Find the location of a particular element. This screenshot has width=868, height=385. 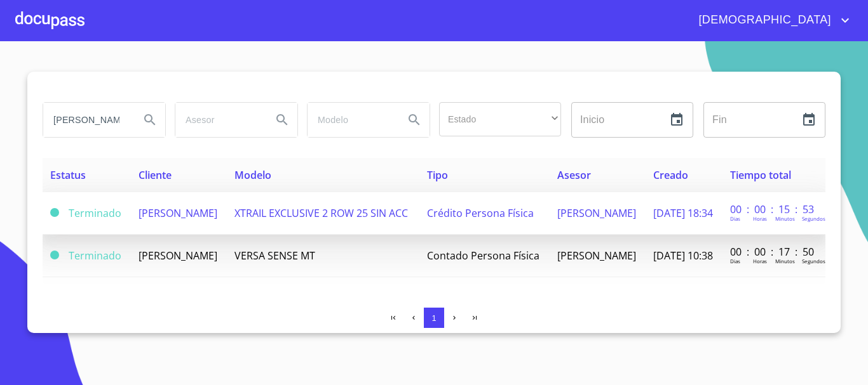

span: Creado is located at coordinates (670, 175).